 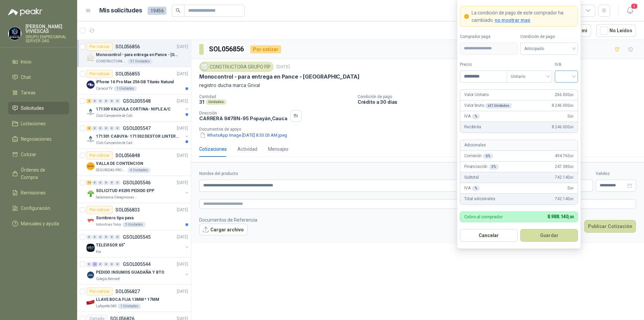 What do you see at coordinates (99, 291) in the screenshot?
I see `div: Por cotizar` at bounding box center [99, 291].